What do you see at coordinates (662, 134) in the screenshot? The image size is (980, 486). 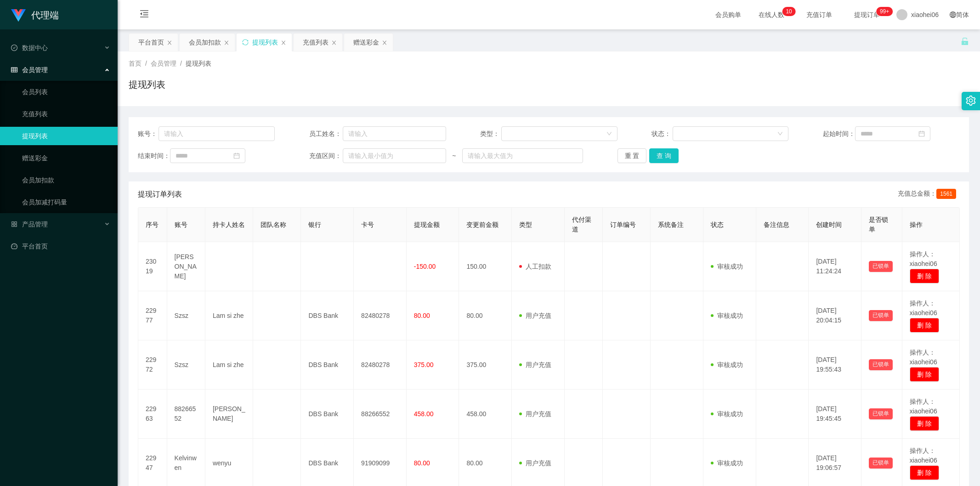 I see `span: 状态：` at bounding box center [662, 134].